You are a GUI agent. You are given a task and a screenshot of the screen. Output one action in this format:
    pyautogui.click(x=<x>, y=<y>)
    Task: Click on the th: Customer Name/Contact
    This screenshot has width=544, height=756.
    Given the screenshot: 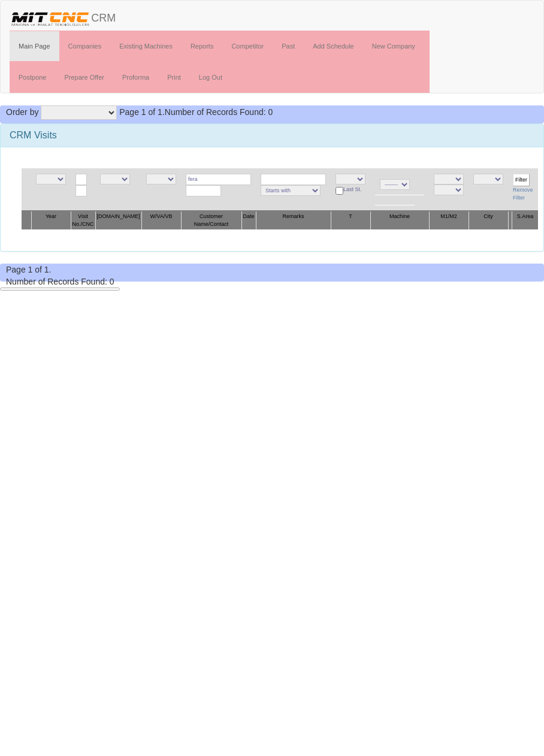 What is the action you would take?
    pyautogui.click(x=211, y=220)
    